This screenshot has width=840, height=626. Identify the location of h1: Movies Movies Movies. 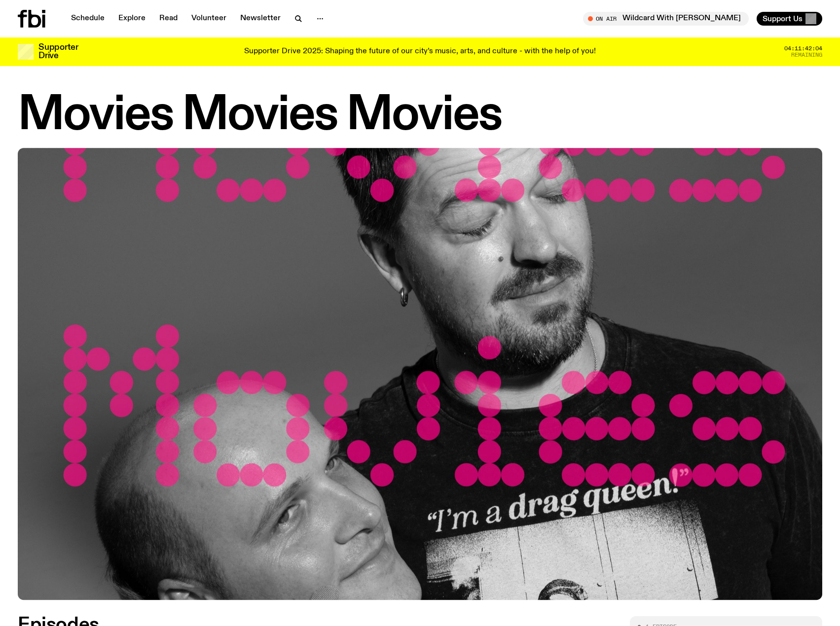
(420, 116).